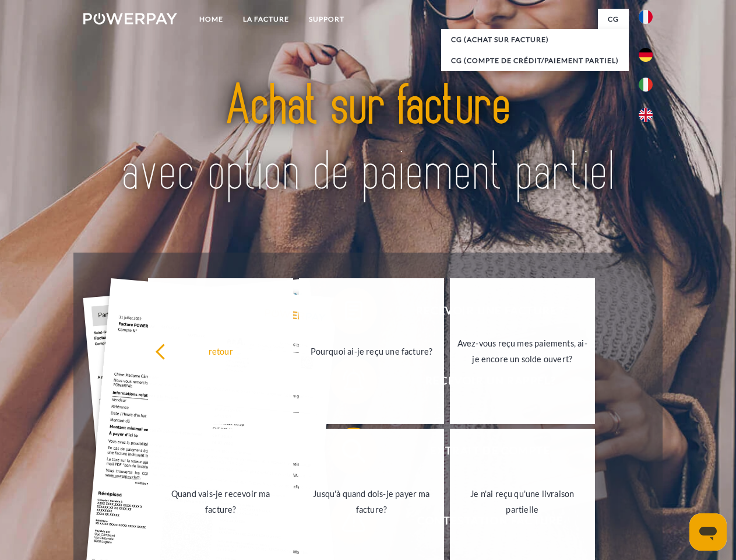 The height and width of the screenshot is (560, 736). What do you see at coordinates (523, 502) in the screenshot?
I see `div: Je n'ai reçu qu'une livraison partielle` at bounding box center [523, 502].